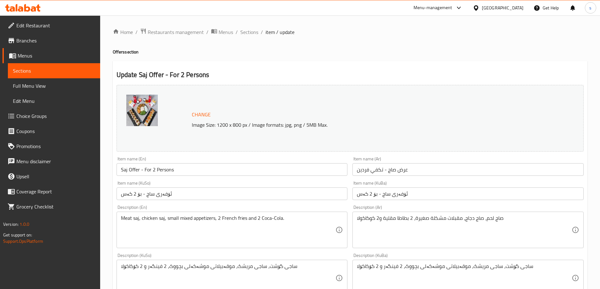 The image size is (600, 289). I want to click on span: Menu disclaimer, so click(56, 161).